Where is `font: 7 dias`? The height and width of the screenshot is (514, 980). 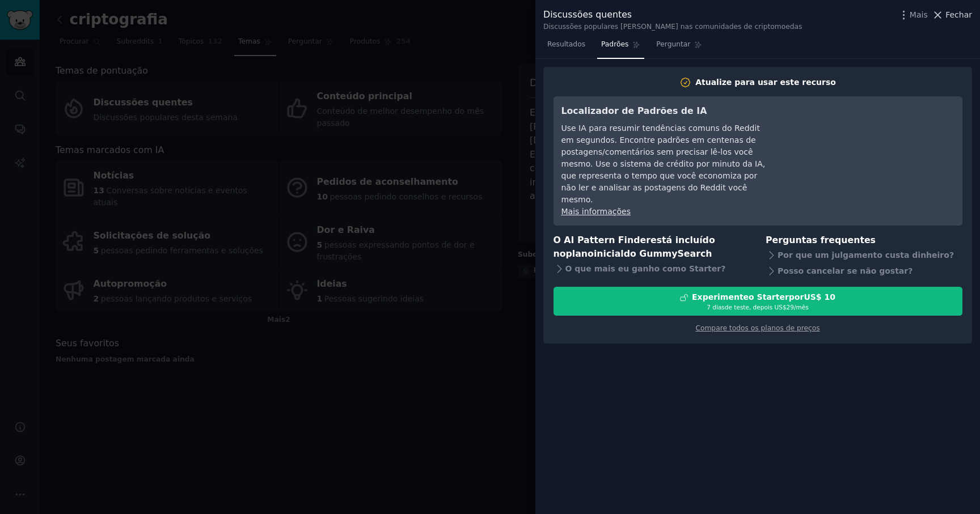 font: 7 dias is located at coordinates (716, 308).